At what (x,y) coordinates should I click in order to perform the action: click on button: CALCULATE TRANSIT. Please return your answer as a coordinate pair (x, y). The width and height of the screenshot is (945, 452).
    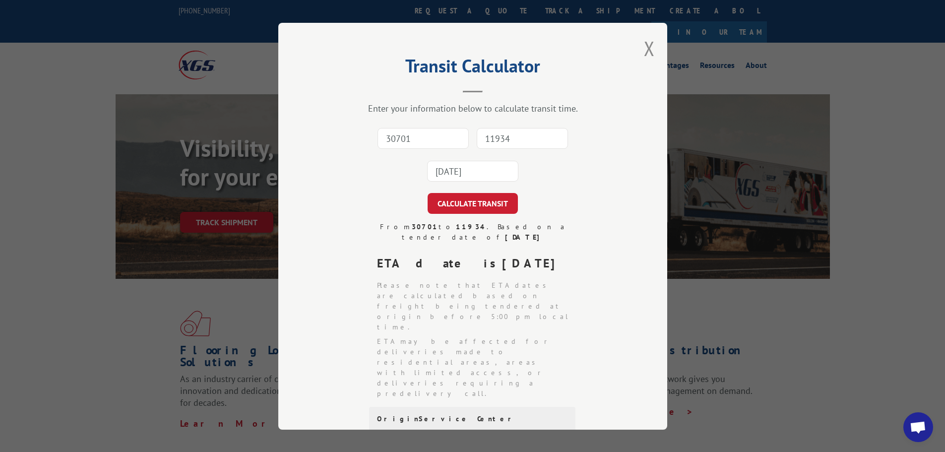
    Looking at the image, I should click on (473, 203).